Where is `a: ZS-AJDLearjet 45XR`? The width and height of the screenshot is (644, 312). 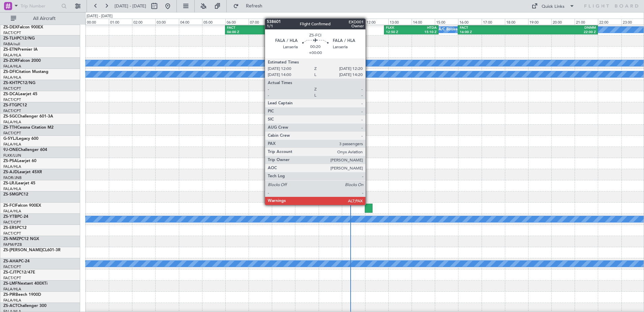 a: ZS-AJDLearjet 45XR is located at coordinates (23, 172).